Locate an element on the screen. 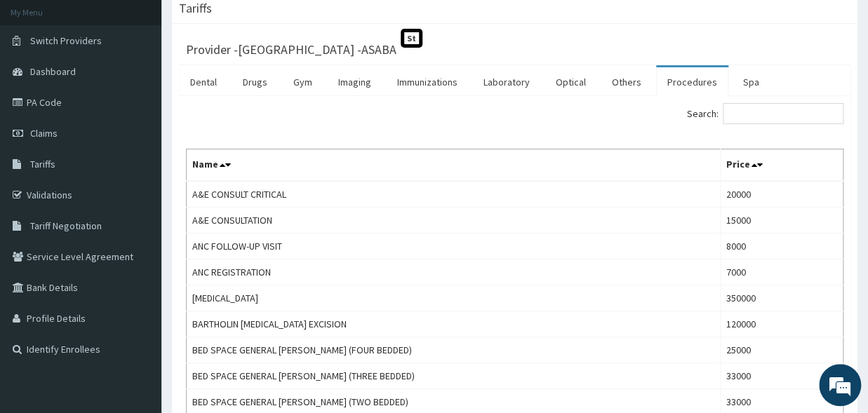 The height and width of the screenshot is (413, 868). span: St is located at coordinates (411, 38).